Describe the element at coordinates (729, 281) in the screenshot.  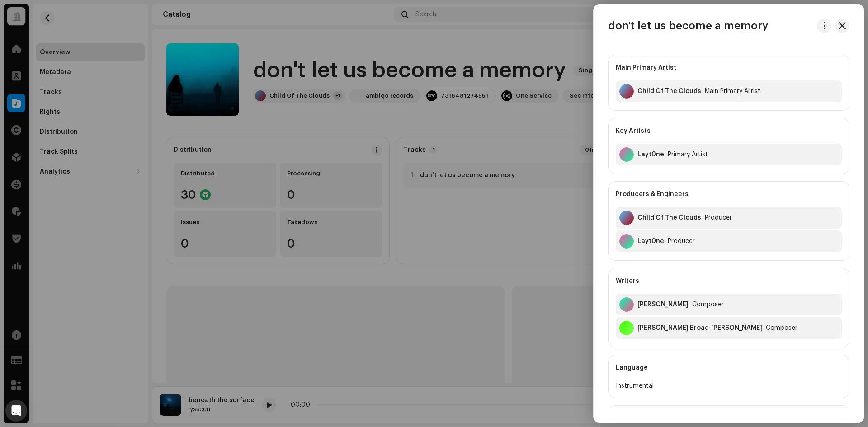
I see `div: Writers` at that location.